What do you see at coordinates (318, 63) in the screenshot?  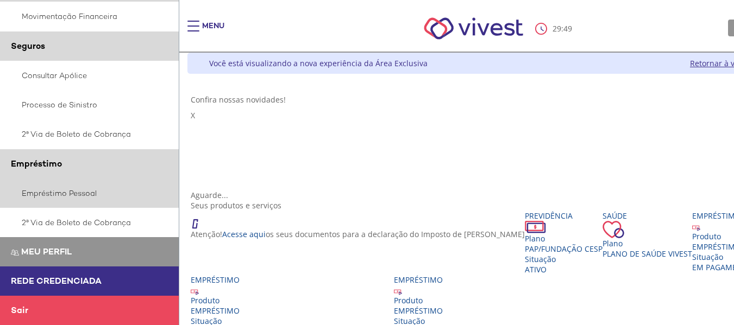 I see `div: Você está visualizando a nova experiência da Área Exclusiva` at bounding box center [318, 63].